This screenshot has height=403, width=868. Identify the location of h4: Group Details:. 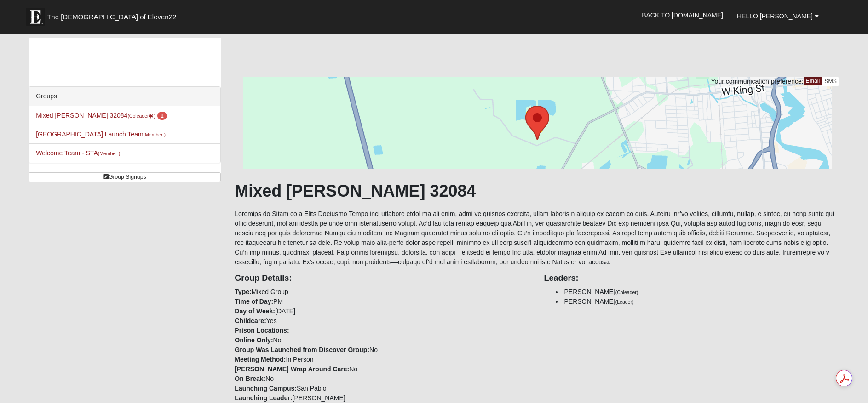
(382, 278).